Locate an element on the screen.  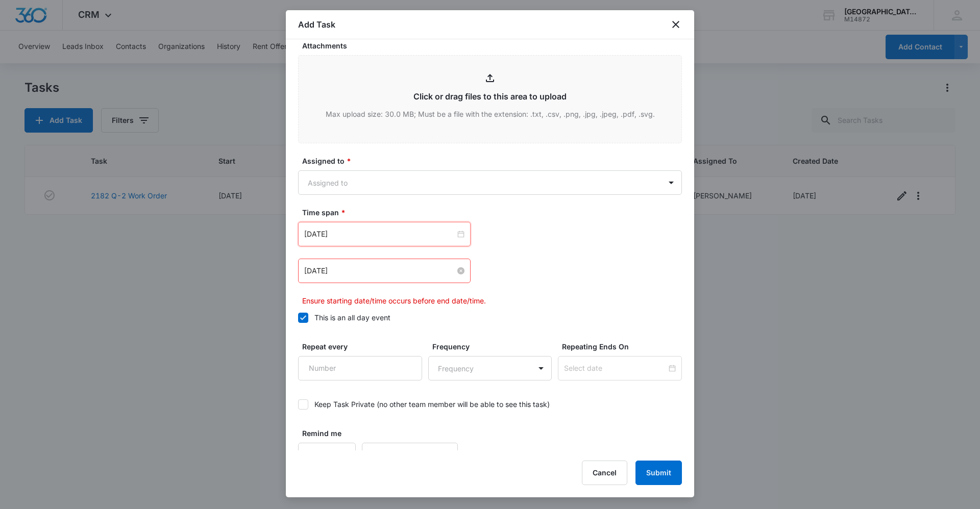
h1: Add Task is located at coordinates (317, 25).